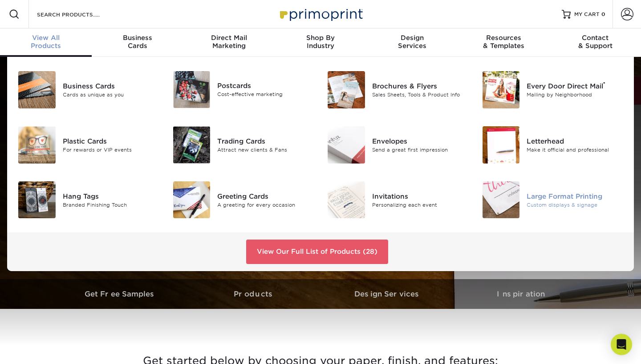 This screenshot has height=364, width=641. What do you see at coordinates (398, 200) in the screenshot?
I see `a: Invitations Invitations Personalizing each event` at bounding box center [398, 200].